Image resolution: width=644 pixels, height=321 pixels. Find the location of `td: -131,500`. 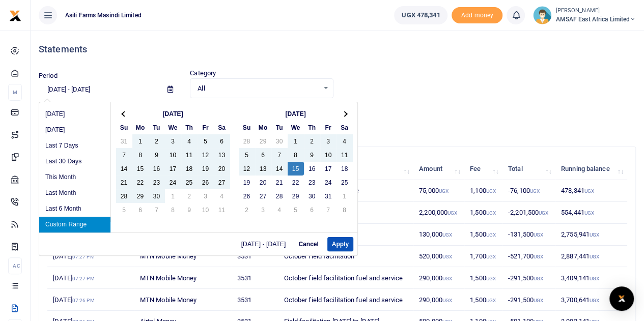

td: -131,500 is located at coordinates (529, 235).